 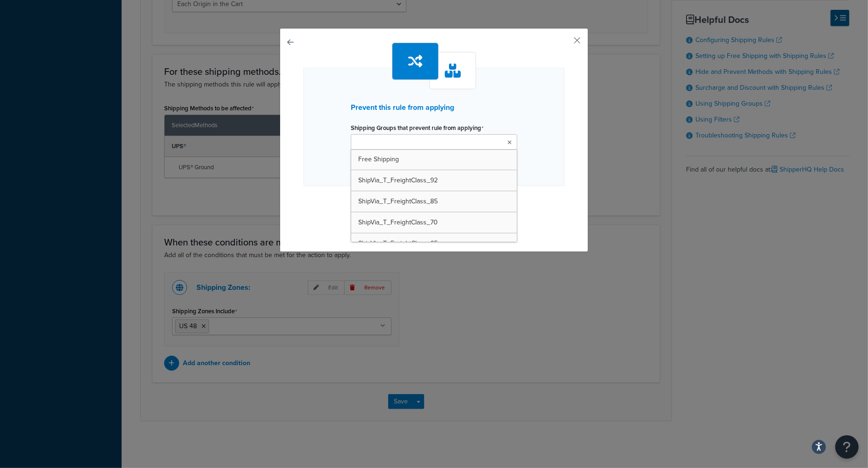 What do you see at coordinates (417, 128) in the screenshot?
I see `label: Shipping Groups that prevent rule from applying` at bounding box center [417, 128].